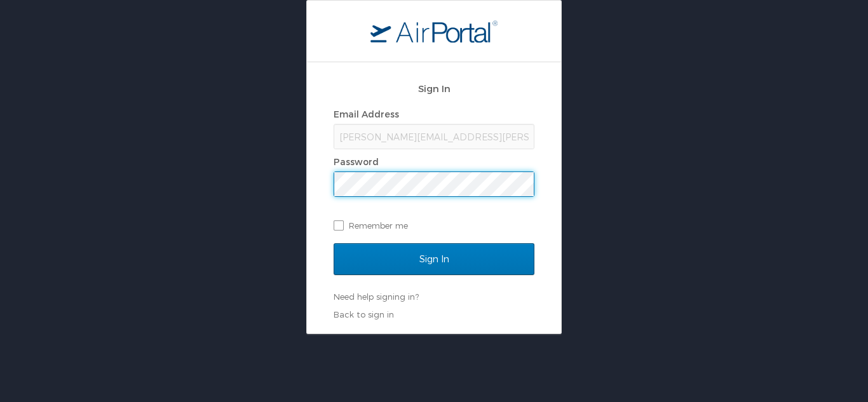  I want to click on input: Sign In, so click(434, 259).